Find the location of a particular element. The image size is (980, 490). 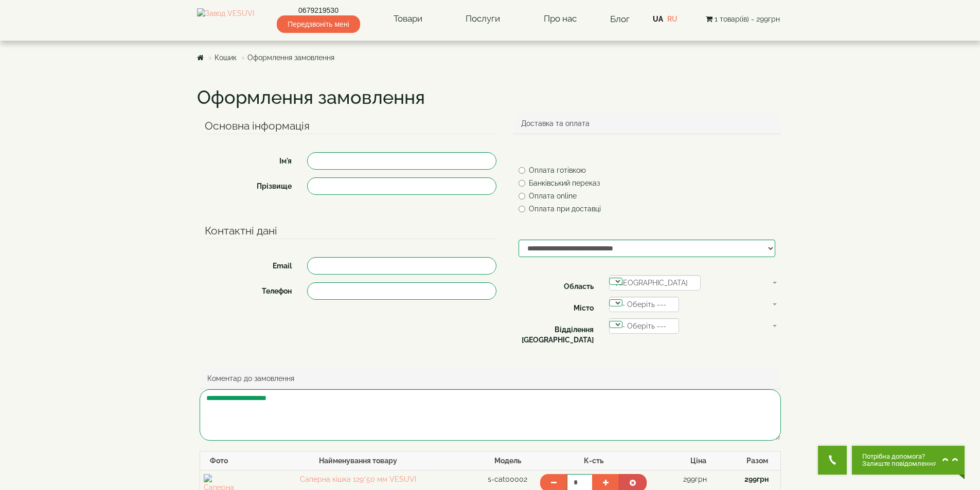

span: Кількість is located at coordinates (593, 461).